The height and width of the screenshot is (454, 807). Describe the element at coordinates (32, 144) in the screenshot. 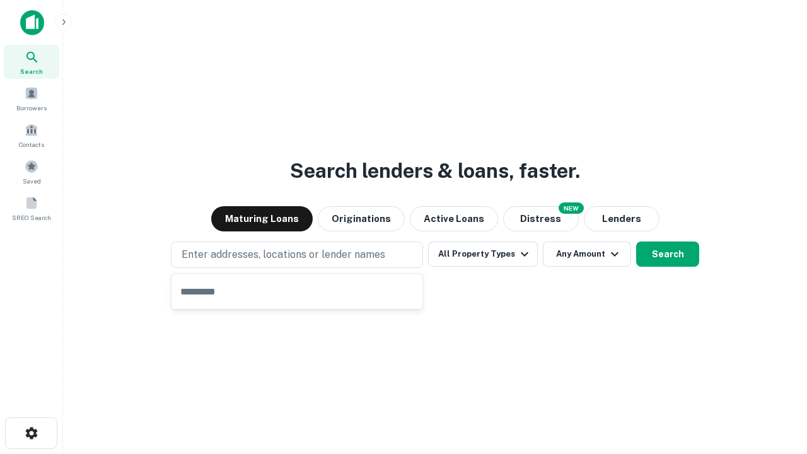

I see `span: Contacts` at that location.